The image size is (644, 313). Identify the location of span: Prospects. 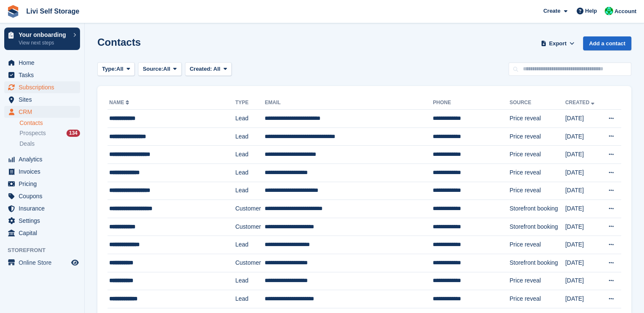
(32, 133).